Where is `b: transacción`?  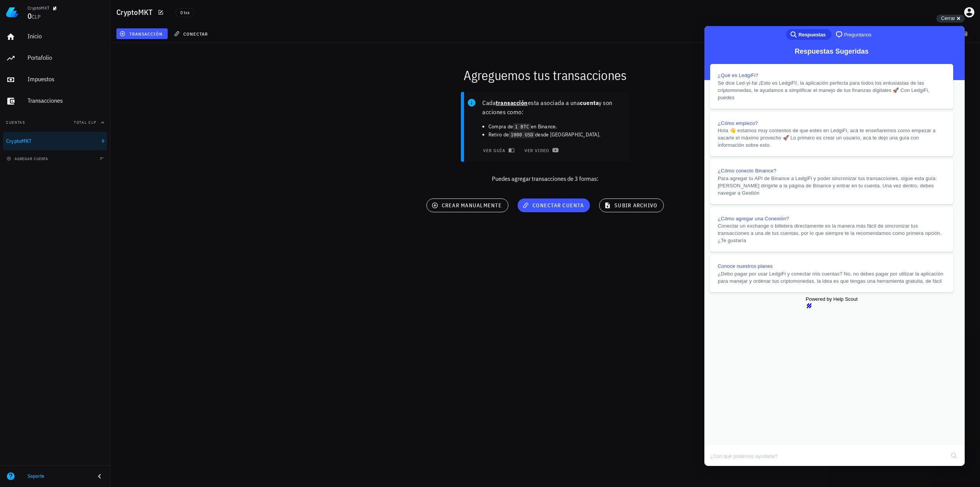
b: transacción is located at coordinates (512, 103).